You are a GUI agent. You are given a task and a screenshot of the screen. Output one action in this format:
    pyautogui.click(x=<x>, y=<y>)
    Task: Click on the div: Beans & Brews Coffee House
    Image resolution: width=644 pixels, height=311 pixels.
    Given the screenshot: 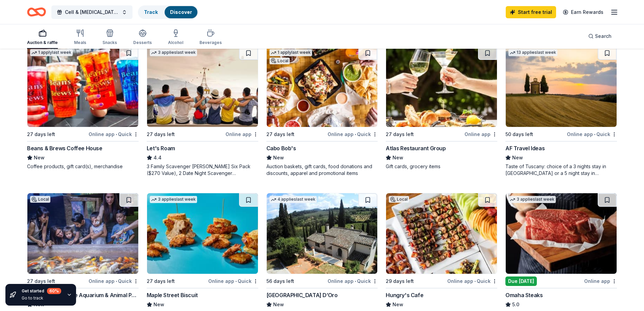 What is the action you would take?
    pyautogui.click(x=65, y=148)
    